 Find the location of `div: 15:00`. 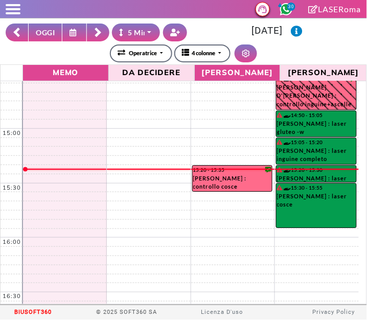

div: 15:00 is located at coordinates (12, 133).